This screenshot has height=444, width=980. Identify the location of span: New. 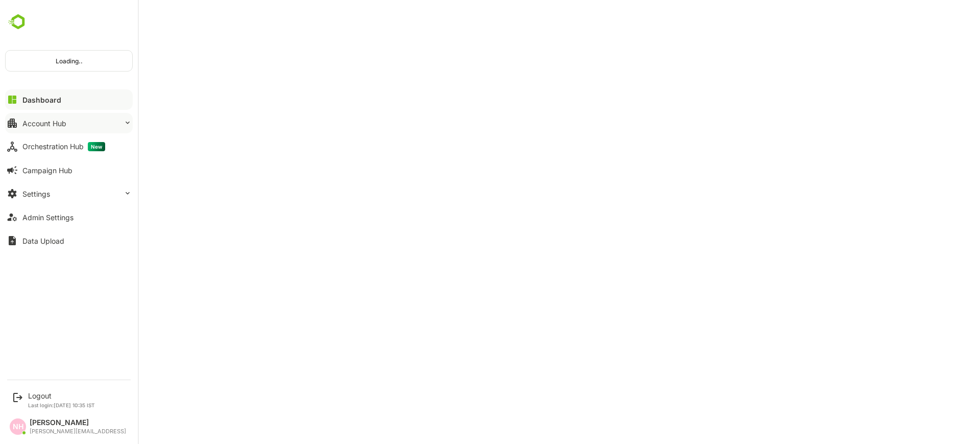
(96, 147).